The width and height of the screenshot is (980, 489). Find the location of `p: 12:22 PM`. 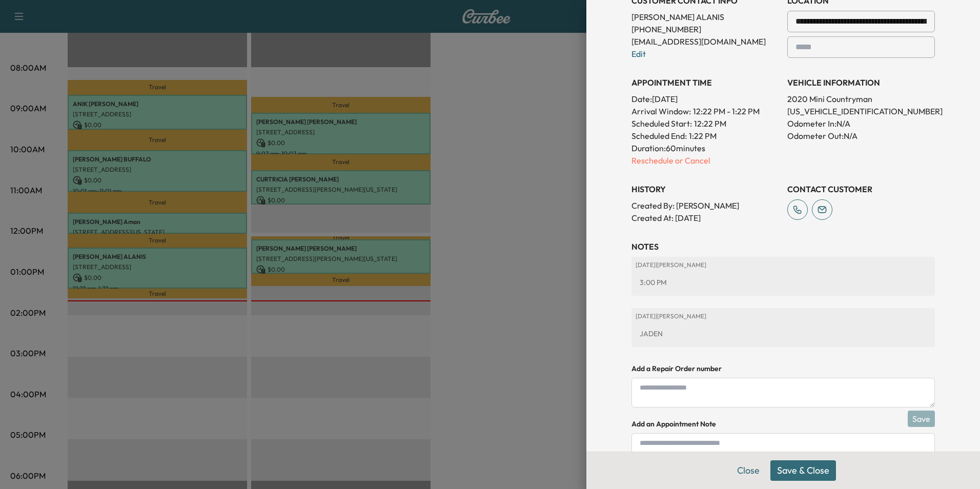

p: 12:22 PM is located at coordinates (710, 123).